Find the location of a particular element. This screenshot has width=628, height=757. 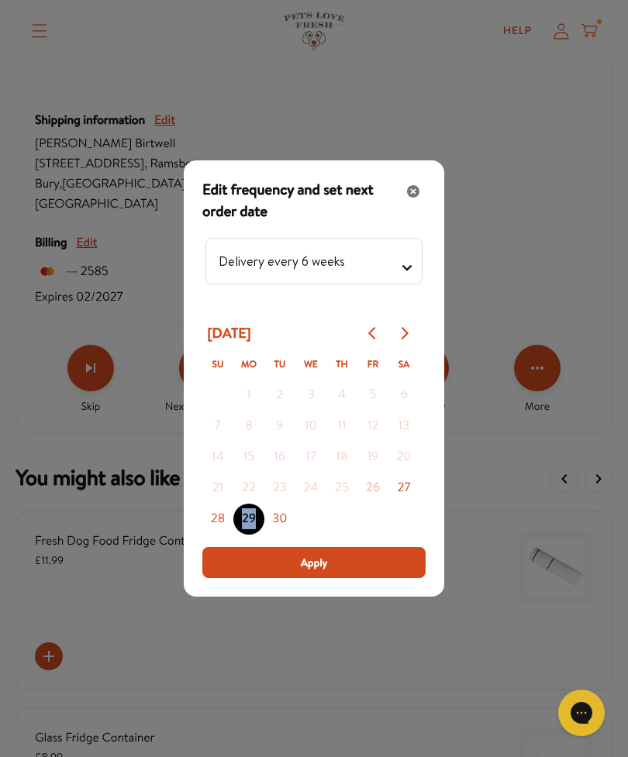

button: 5 is located at coordinates (373, 395).